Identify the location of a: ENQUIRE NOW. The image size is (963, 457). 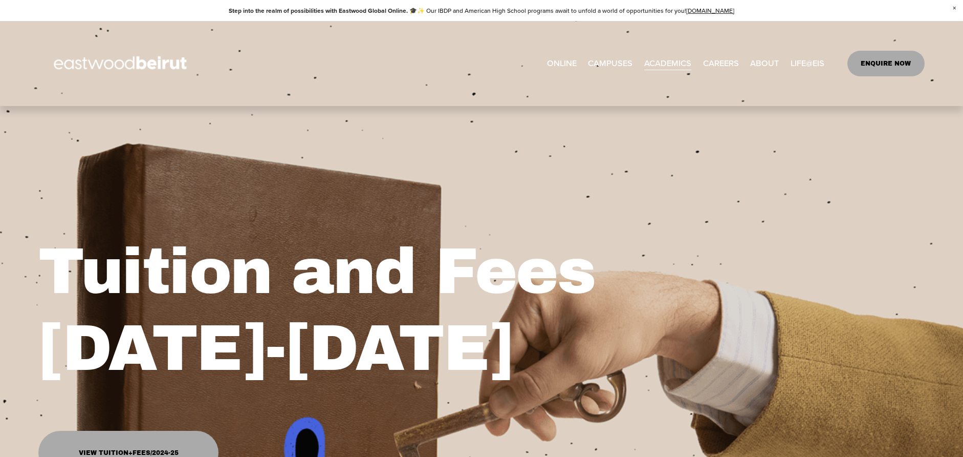
(886, 63).